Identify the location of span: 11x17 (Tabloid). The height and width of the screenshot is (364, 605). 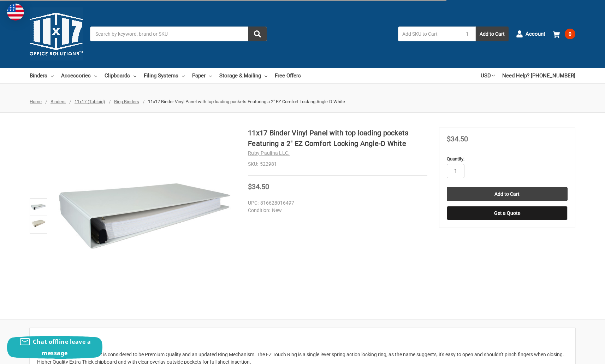
(90, 101).